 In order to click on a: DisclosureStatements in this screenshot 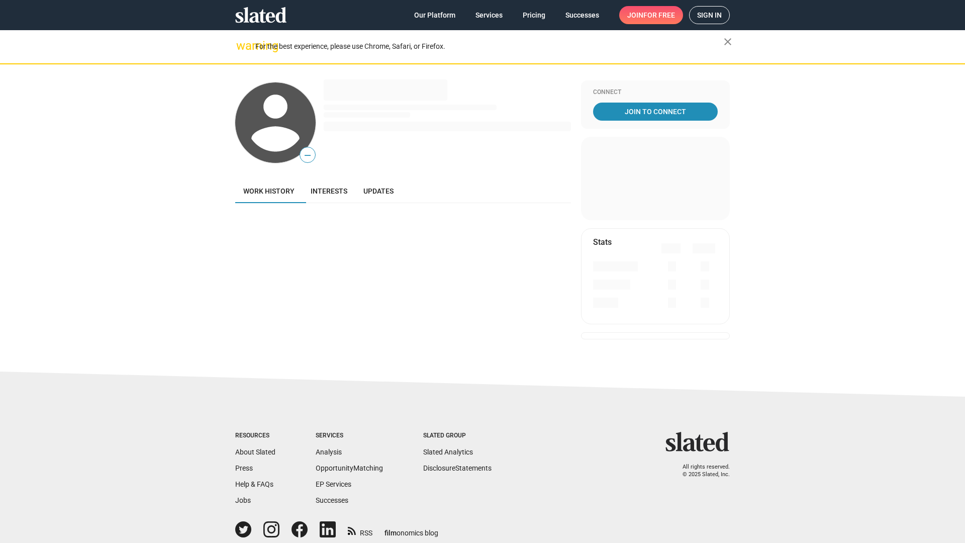, I will do `click(457, 468)`.